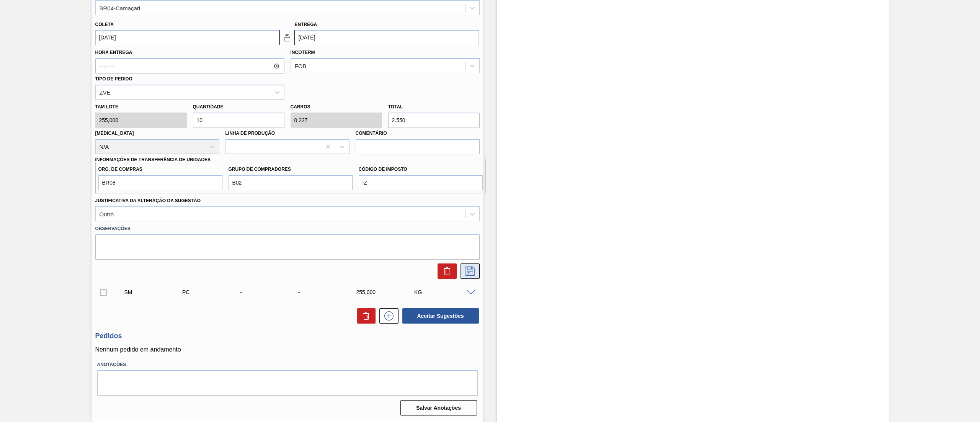 The height and width of the screenshot is (422, 980). I want to click on button: Aceitar Sugestões, so click(441, 316).